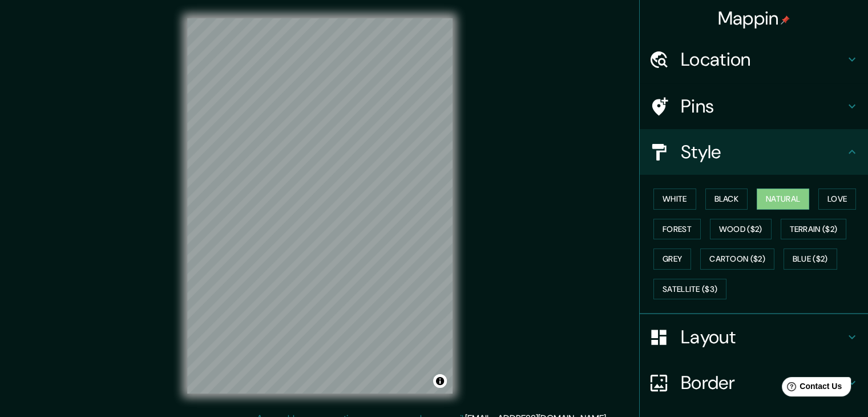 The height and width of the screenshot is (417, 868). What do you see at coordinates (762, 336) in the screenshot?
I see `h4: Layout` at bounding box center [762, 336].